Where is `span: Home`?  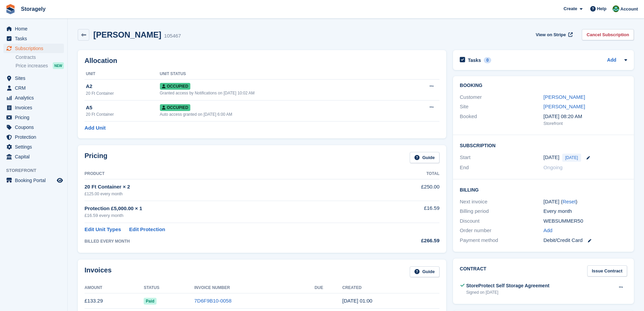
span: Home is located at coordinates (35, 29).